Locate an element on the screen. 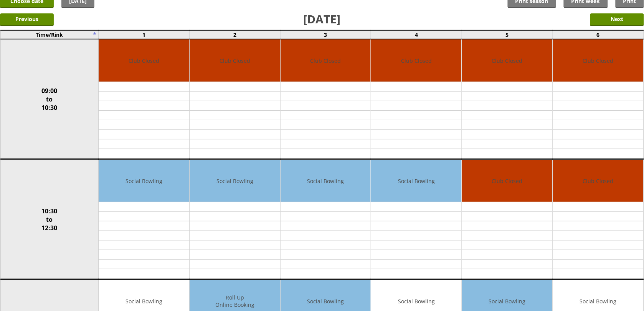  td: 09:00 to 10:30 is located at coordinates (49, 99).